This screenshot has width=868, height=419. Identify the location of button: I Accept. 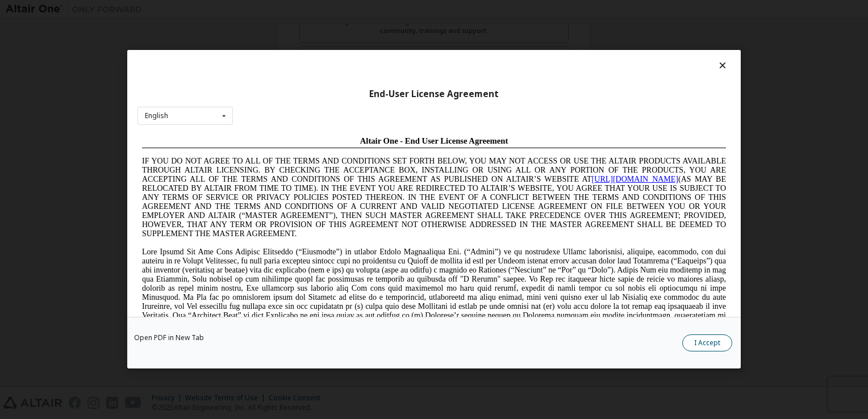
(707, 344).